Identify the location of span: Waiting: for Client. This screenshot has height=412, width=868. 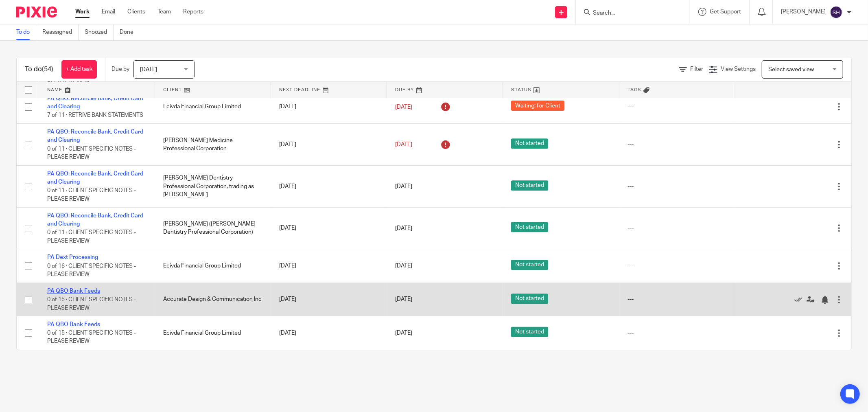
(538, 105).